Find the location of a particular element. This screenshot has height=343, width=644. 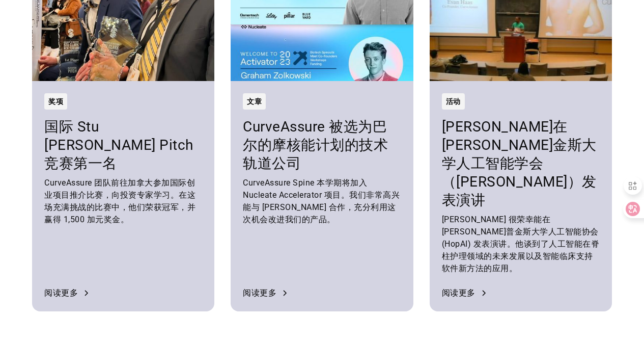

font: 奖项 is located at coordinates (55, 101).